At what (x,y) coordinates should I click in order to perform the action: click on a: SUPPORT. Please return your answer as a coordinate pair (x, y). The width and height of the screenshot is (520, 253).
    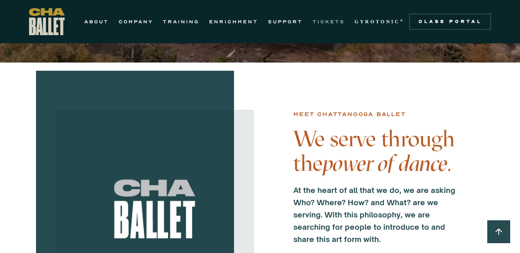
    Looking at the image, I should click on (285, 22).